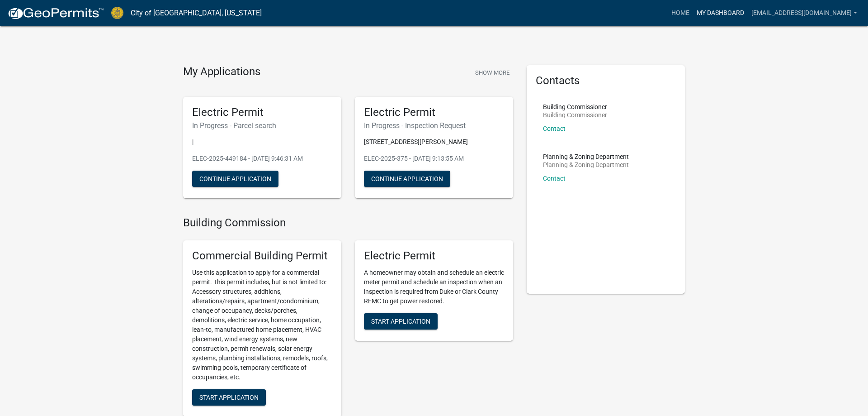 This screenshot has width=868, height=416. What do you see at coordinates (434, 287) in the screenshot?
I see `p: A homeowner may obtain and schedule an electric meter permit and schedule an inspection when an i...` at bounding box center [434, 287].